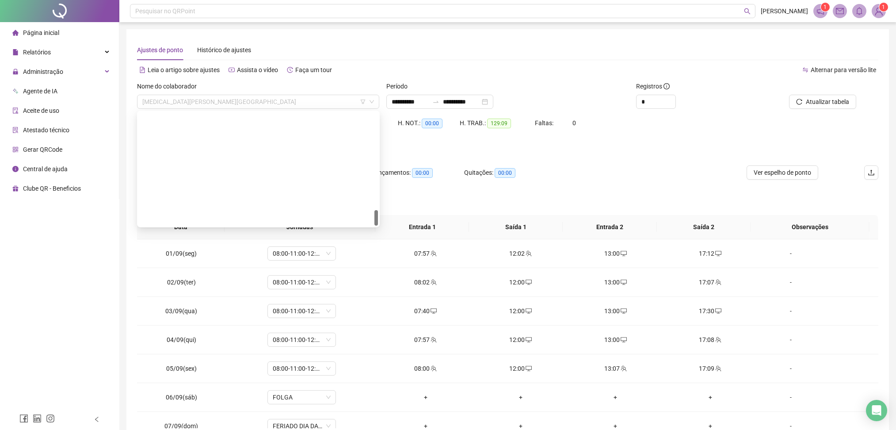 The height and width of the screenshot is (430, 896). Describe the element at coordinates (37, 52) in the screenshot. I see `span: Relatórios` at that location.